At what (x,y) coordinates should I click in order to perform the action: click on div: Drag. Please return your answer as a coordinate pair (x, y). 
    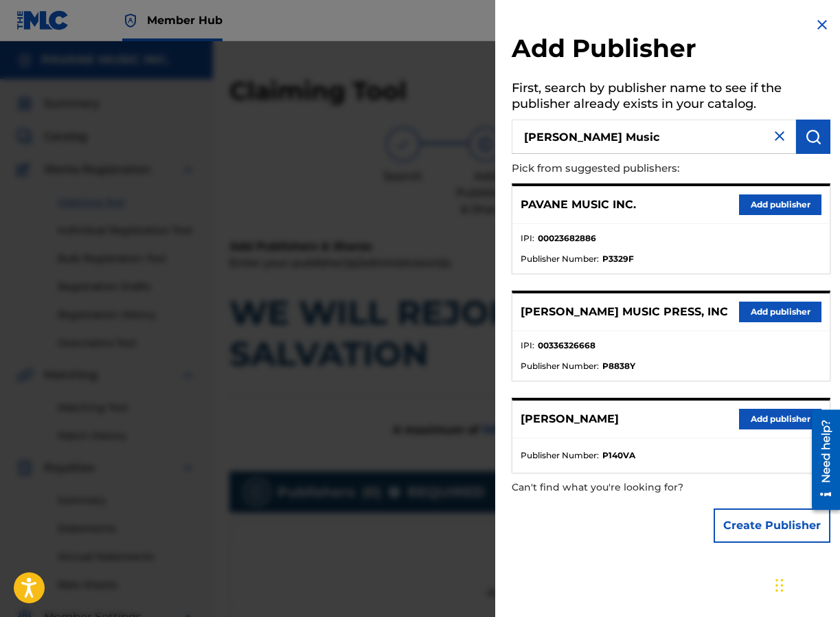
    Looking at the image, I should click on (779, 585).